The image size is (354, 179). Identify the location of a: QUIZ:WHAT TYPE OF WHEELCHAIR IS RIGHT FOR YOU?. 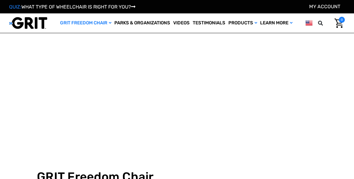
(72, 7).